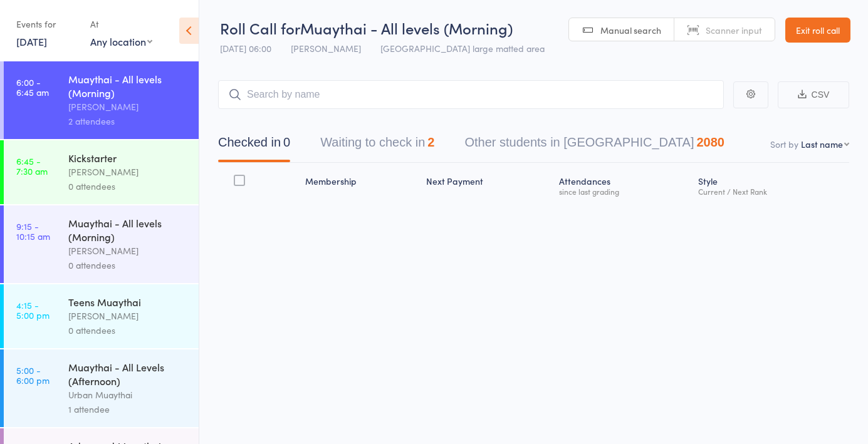  What do you see at coordinates (734, 30) in the screenshot?
I see `span: Scanner input` at bounding box center [734, 30].